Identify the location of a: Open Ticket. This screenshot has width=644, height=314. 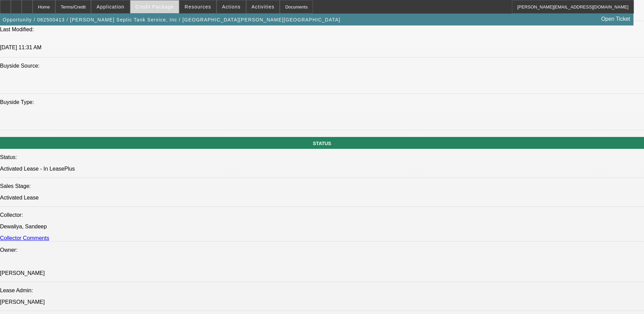
(615, 19).